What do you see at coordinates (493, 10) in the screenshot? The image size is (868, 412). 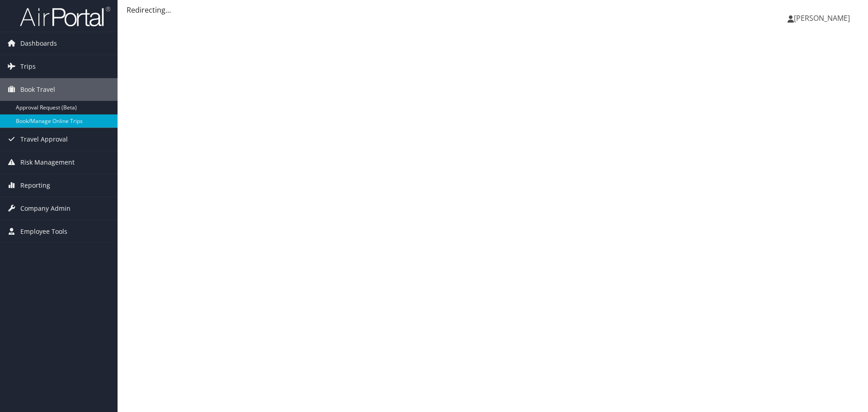 I see `div: Redirecting...` at bounding box center [493, 10].